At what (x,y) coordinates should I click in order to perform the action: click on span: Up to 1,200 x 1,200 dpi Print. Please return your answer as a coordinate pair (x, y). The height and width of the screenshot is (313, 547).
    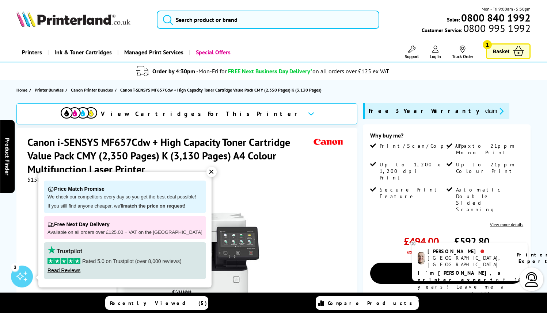
    Looking at the image, I should click on (412, 171).